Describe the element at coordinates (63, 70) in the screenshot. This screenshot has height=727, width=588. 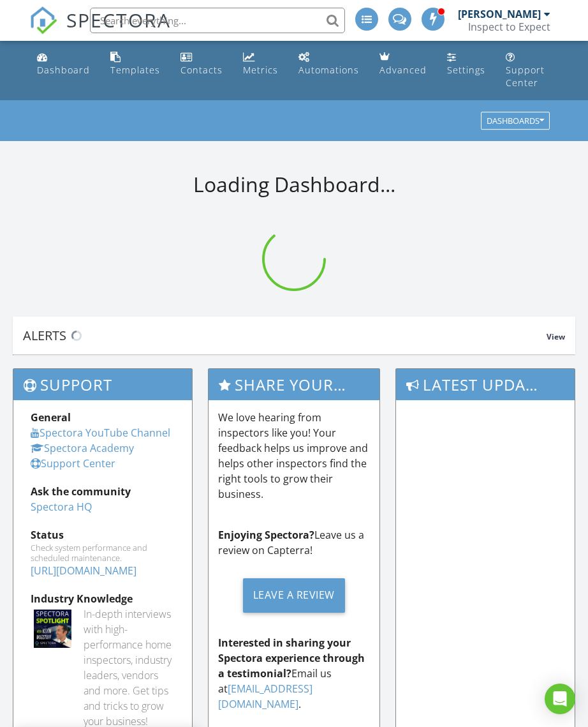
I see `div: Dashboard` at that location.